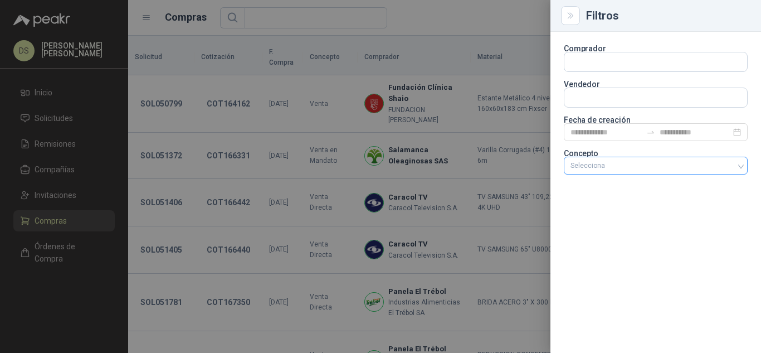 This screenshot has height=353, width=761. What do you see at coordinates (656, 84) in the screenshot?
I see `p: Vendedor` at bounding box center [656, 84].